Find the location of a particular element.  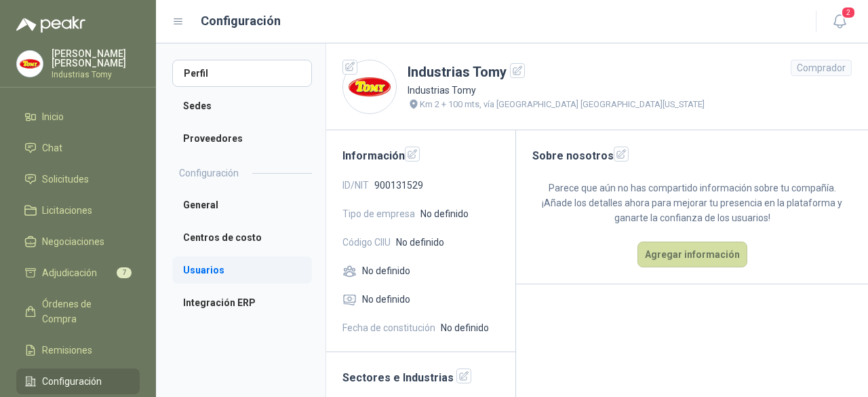

span: Solicitudes is located at coordinates (65, 179).